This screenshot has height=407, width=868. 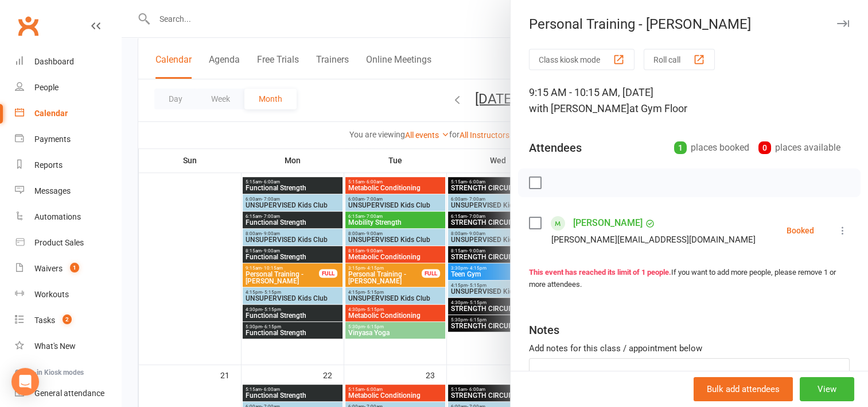 What do you see at coordinates (28, 26) in the screenshot?
I see `a: Clubworx` at bounding box center [28, 26].